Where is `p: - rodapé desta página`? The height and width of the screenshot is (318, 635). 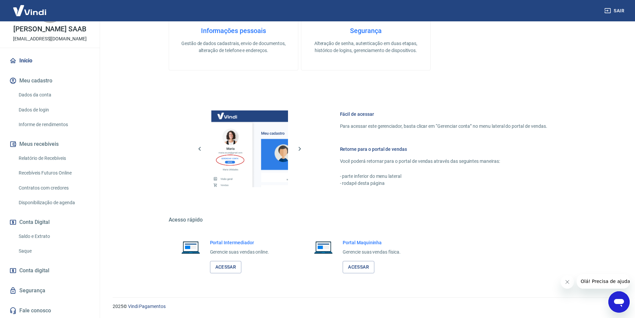 p: - rodapé desta página is located at coordinates (444, 183).